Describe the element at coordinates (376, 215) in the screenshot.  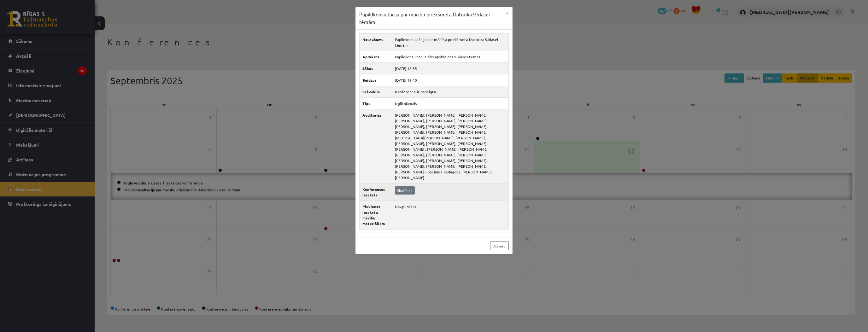
I see `th: Pievienot ierakstu mācību materiāliem` at that location.